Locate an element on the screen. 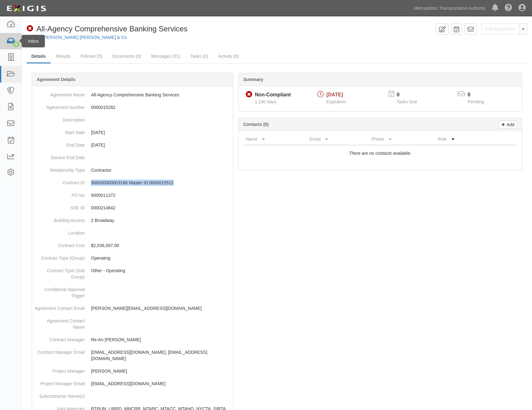 Image resolution: width=532 pixels, height=410 pixels. dt: Contract ID is located at coordinates (60, 181).